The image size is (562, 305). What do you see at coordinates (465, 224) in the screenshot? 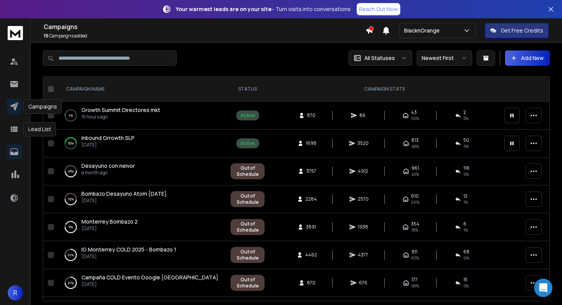
I see `span: 6` at bounding box center [465, 224].